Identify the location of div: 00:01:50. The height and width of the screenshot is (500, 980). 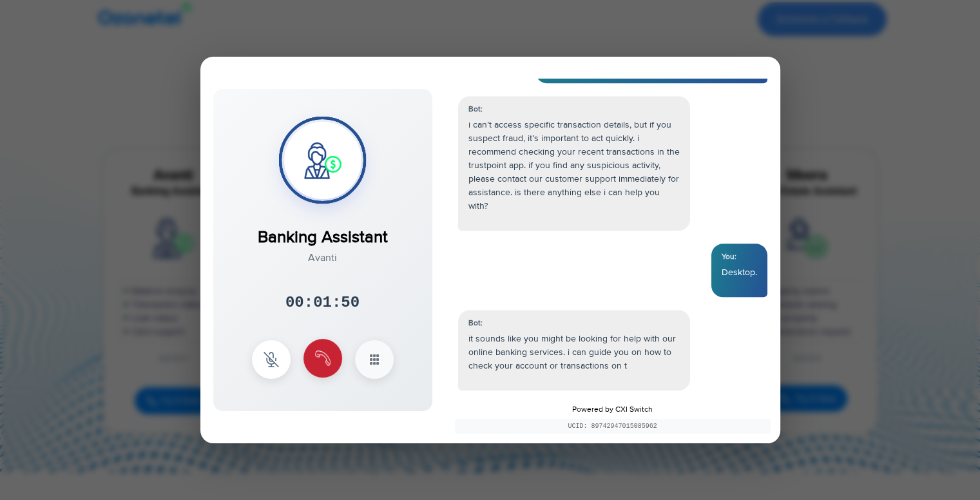
(322, 302).